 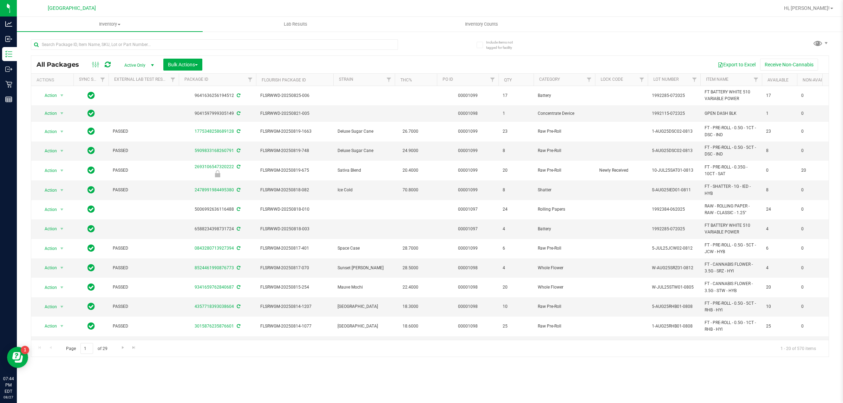 I want to click on span: 70.8000, so click(x=410, y=190).